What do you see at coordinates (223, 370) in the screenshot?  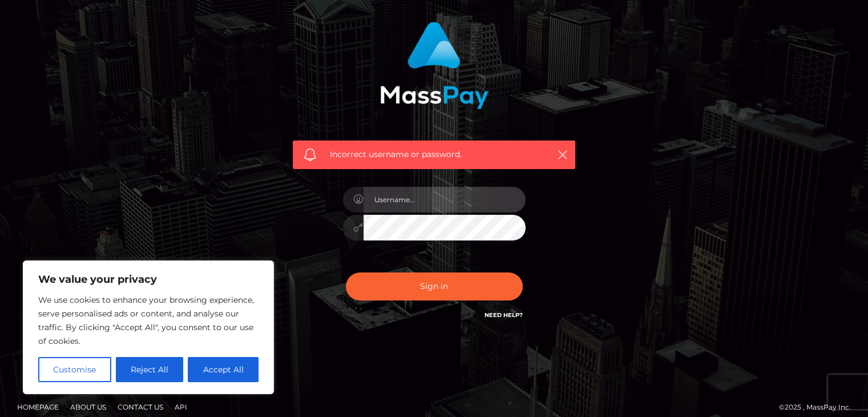 I see `button: Accept All` at bounding box center [223, 370].